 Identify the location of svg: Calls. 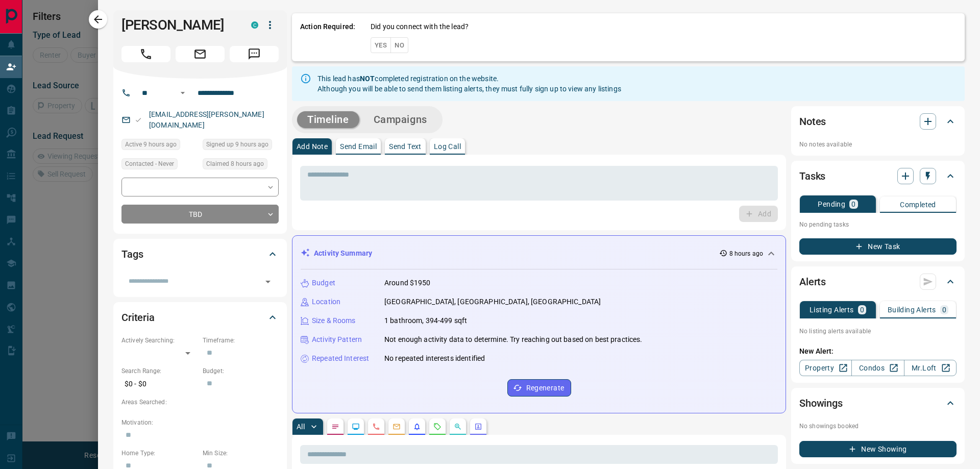
(376, 426).